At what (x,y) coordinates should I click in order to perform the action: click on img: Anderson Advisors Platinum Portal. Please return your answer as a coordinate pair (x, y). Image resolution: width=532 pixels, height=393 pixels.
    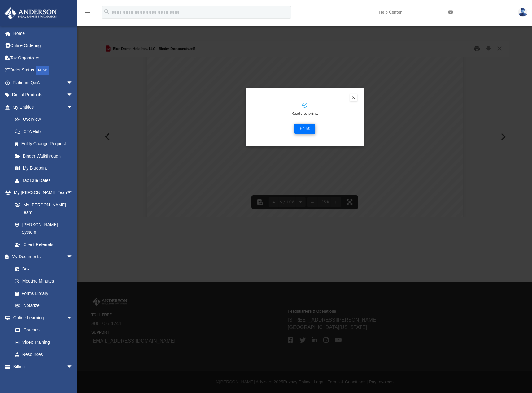
    Looking at the image, I should click on (31, 13).